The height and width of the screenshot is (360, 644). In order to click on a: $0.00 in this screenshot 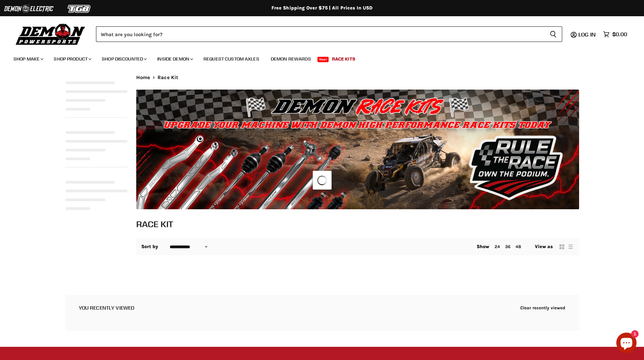, I will do `click(615, 34)`.